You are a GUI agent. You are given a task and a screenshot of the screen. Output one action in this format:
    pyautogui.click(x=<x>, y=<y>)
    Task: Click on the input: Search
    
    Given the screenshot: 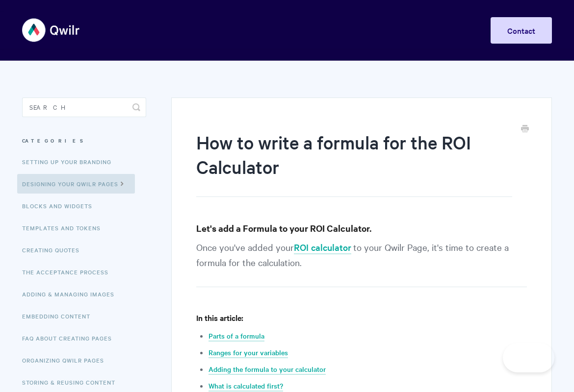 What is the action you would take?
    pyautogui.click(x=84, y=107)
    